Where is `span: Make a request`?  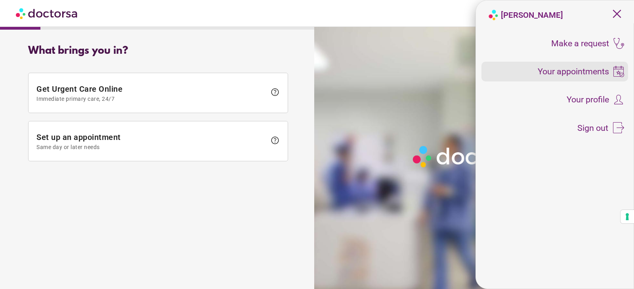
span: Make a request is located at coordinates (580, 44).